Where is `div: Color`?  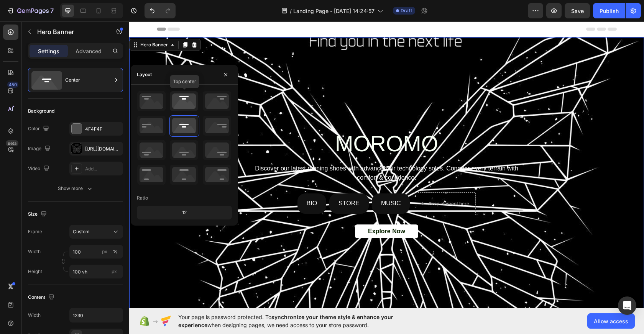 div: Color is located at coordinates (39, 129).